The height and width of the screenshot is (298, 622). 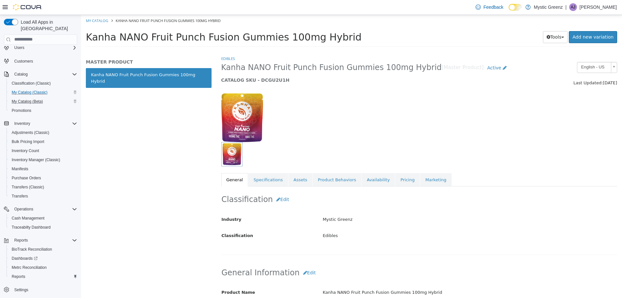 What do you see at coordinates (43, 218) in the screenshot?
I see `button: Cash Management` at bounding box center [43, 218].